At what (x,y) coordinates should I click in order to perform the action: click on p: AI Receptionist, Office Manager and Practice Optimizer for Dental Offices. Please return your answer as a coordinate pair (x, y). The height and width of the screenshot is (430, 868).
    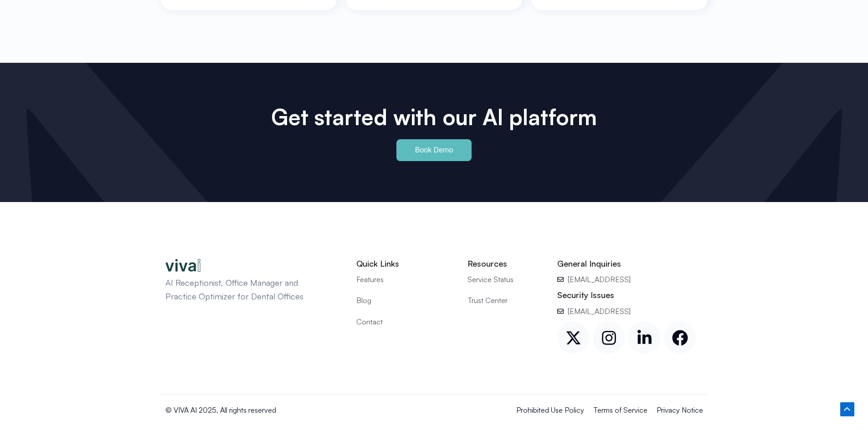
    Looking at the image, I should click on (245, 290).